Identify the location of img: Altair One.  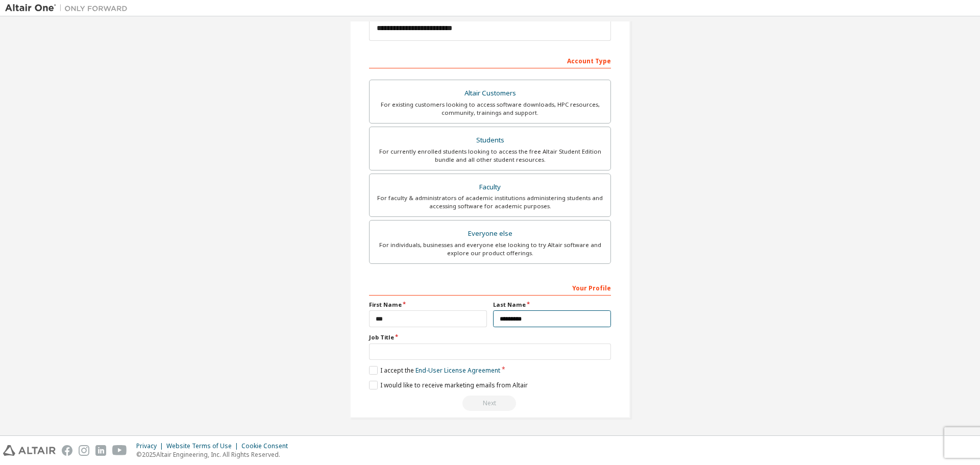
(69, 8).